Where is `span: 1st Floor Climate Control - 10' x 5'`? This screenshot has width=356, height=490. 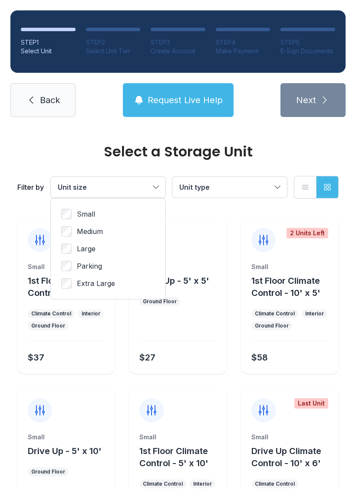
span: 1st Floor Climate Control - 10' x 5' is located at coordinates (285, 287).